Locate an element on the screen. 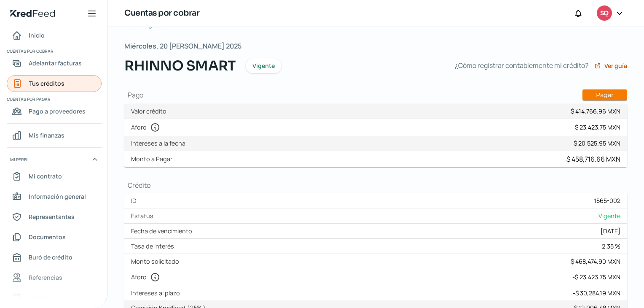 This screenshot has height=308, width=644. div: 2.35 % is located at coordinates (611, 246).